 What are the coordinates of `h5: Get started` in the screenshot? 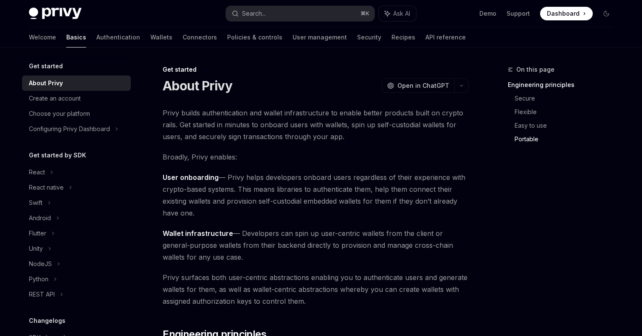 It's located at (46, 66).